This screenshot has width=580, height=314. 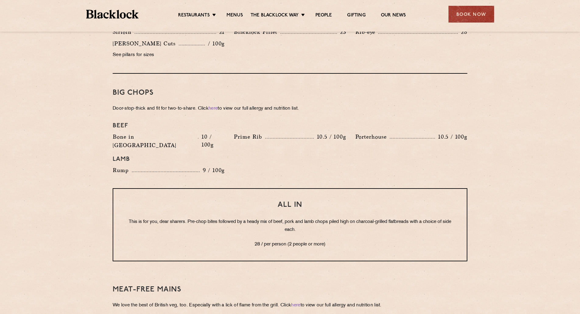 I want to click on a: Menus, so click(x=235, y=16).